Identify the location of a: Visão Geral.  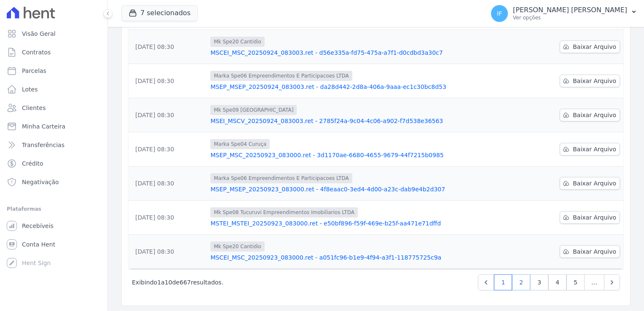
(54, 34).